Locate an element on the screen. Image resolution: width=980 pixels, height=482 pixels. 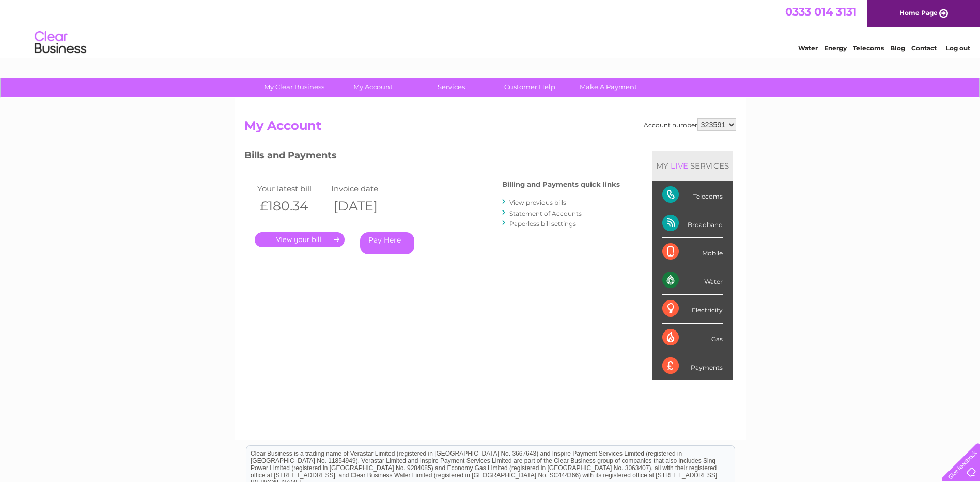
h2: My Account is located at coordinates (490, 128).